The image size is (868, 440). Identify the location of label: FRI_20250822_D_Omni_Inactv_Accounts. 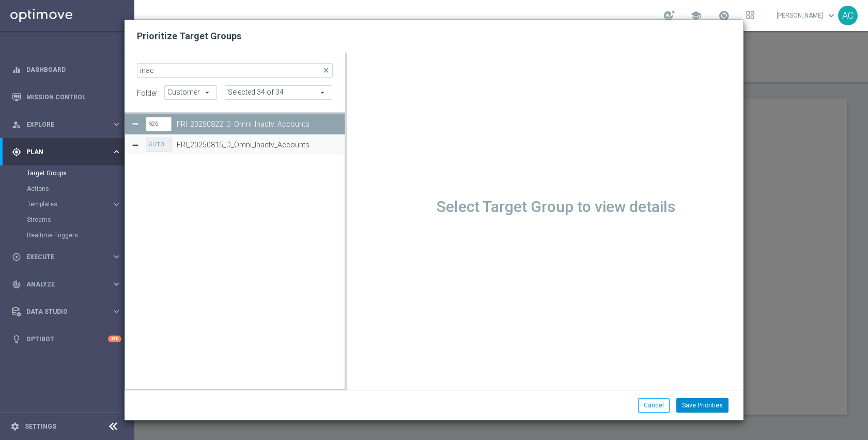
(252, 124).